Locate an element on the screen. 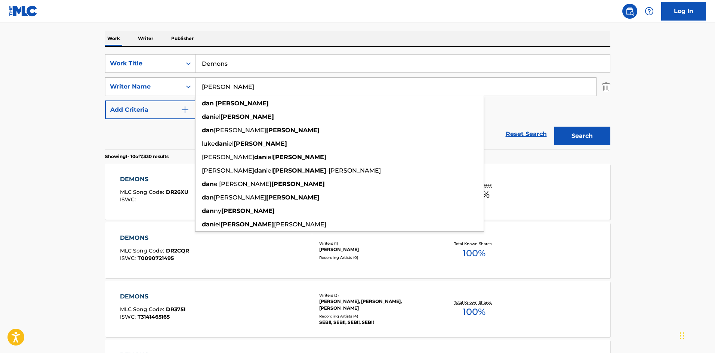 The height and width of the screenshot is (353, 715). span: DR3751 is located at coordinates (176, 309).